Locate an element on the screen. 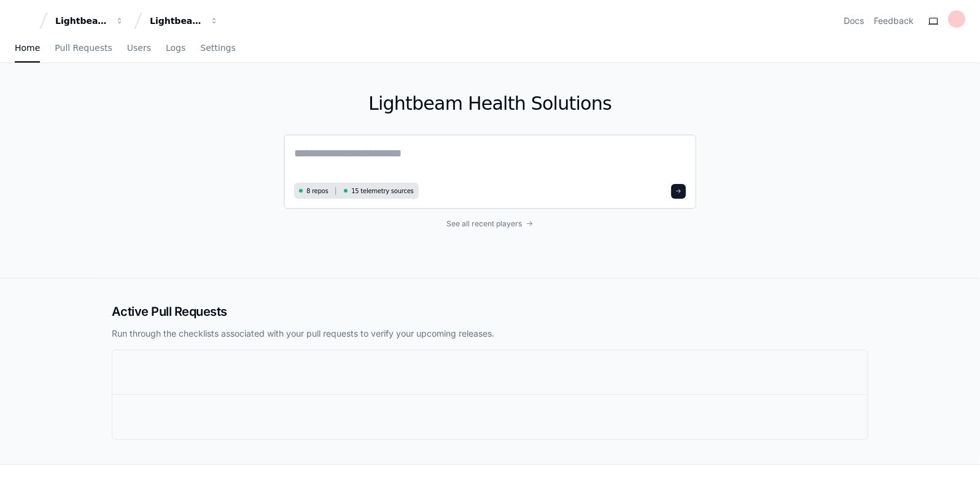  button: Feedback is located at coordinates (893, 21).